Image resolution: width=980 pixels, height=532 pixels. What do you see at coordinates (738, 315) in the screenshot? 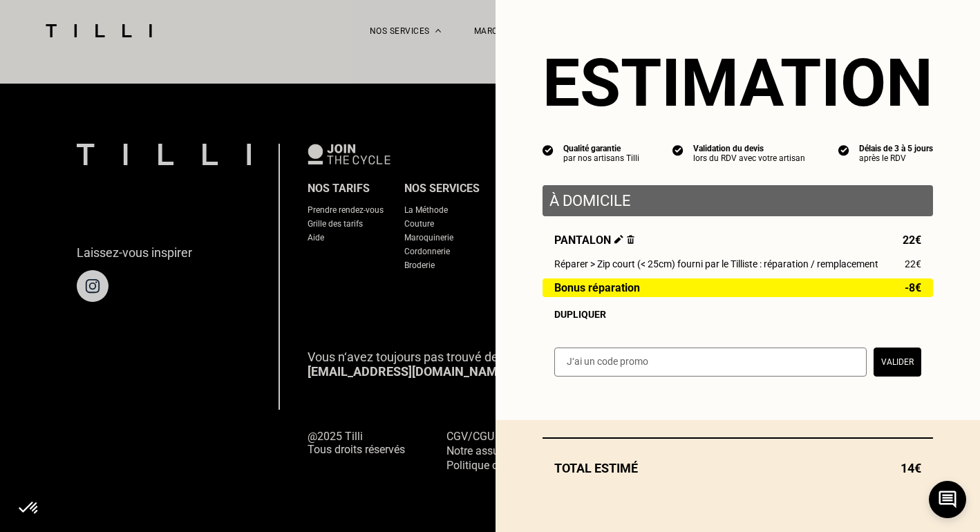
I see `div: Dupliquer` at bounding box center [738, 315].